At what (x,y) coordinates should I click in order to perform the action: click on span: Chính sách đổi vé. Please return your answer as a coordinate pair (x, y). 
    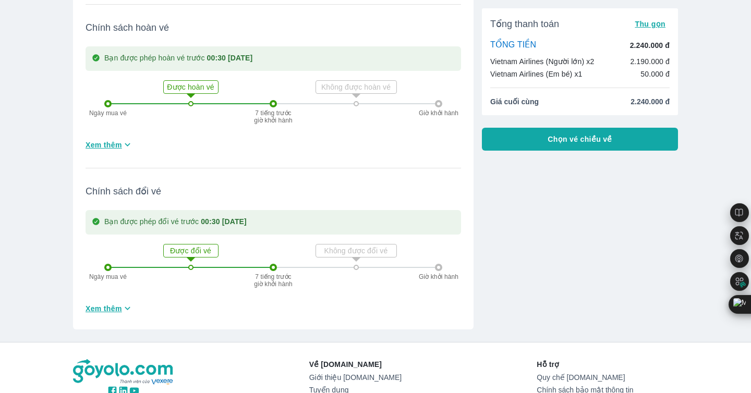
    Looking at the image, I should click on (273, 192).